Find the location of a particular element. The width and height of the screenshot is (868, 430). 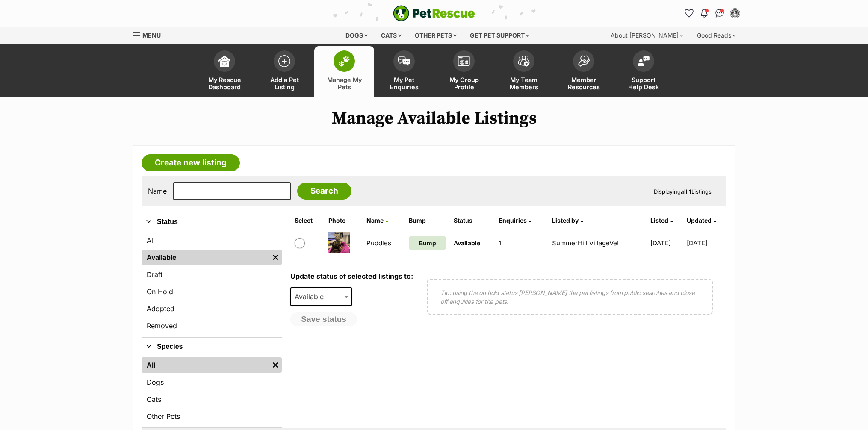

a: Cats is located at coordinates (211, 400).